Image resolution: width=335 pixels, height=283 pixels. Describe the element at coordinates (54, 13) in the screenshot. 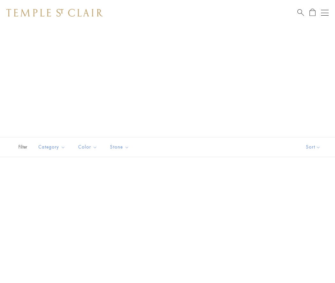

I see `img: Temple St. Clair` at that location.